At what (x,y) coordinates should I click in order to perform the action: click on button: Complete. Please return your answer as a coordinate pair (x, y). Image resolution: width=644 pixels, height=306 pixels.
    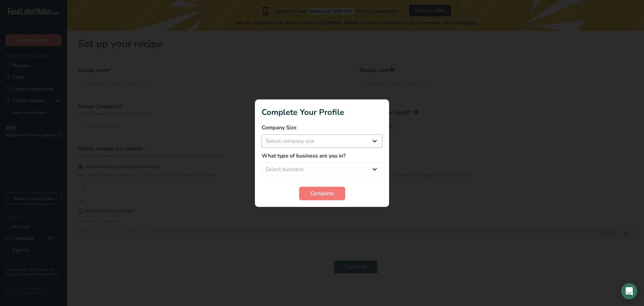
    Looking at the image, I should click on (322, 193).